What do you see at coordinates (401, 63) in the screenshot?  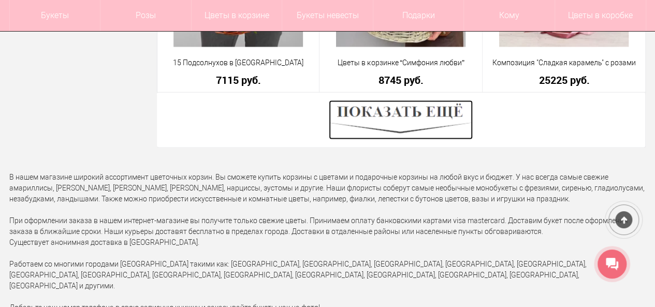 I see `span: Цветы в корзинке “Симфония любви”` at bounding box center [401, 63].